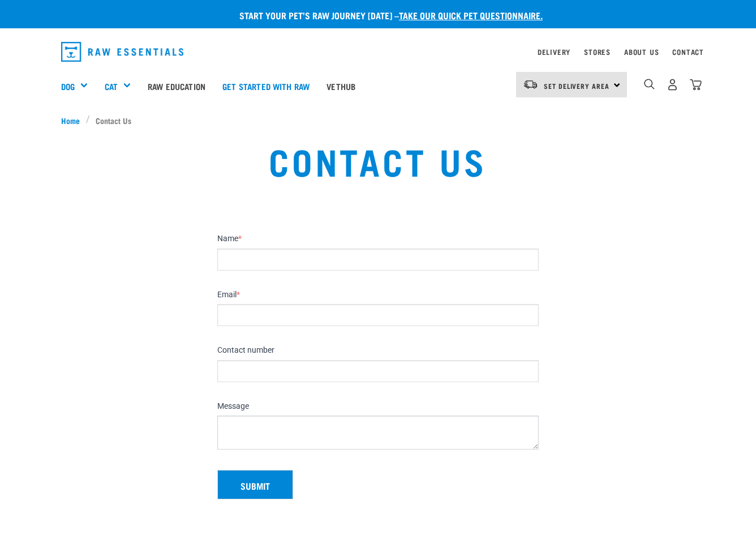 This screenshot has height=539, width=756. What do you see at coordinates (111, 86) in the screenshot?
I see `a: Cat` at bounding box center [111, 86].